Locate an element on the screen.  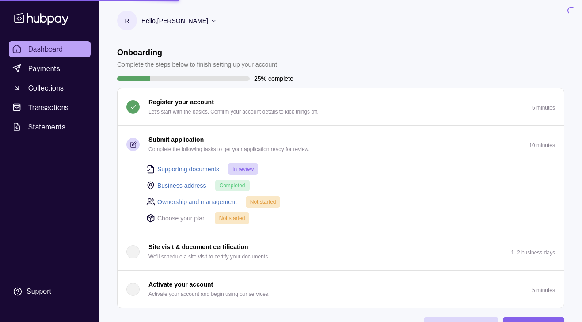
button: Submit application Complete the following tasks to get your application ready for review.10 minutes is located at coordinates (341, 145).